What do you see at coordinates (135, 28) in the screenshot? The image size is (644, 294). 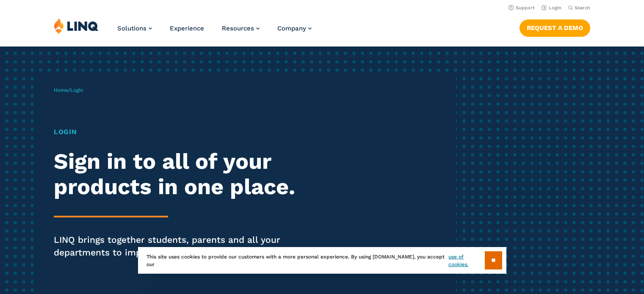 I see `a: Solutions` at bounding box center [135, 28].